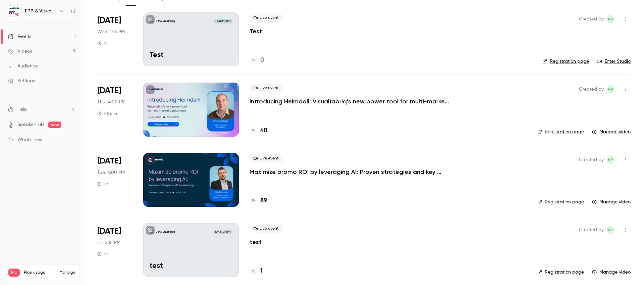 Image resolution: width=644 pixels, height=285 pixels. What do you see at coordinates (258, 130) in the screenshot?
I see `a: 40` at bounding box center [258, 130].